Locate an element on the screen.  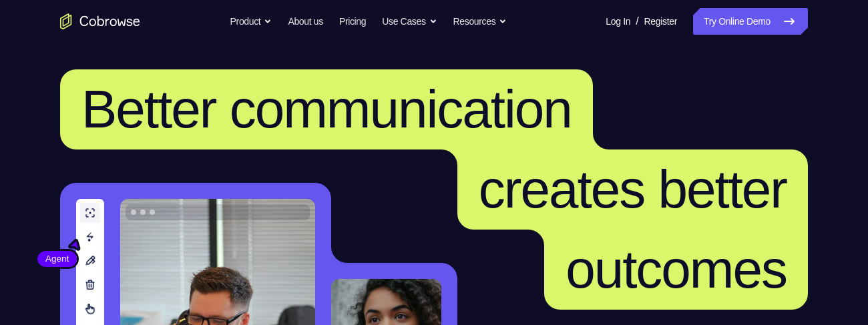
button: Product is located at coordinates (251, 22).